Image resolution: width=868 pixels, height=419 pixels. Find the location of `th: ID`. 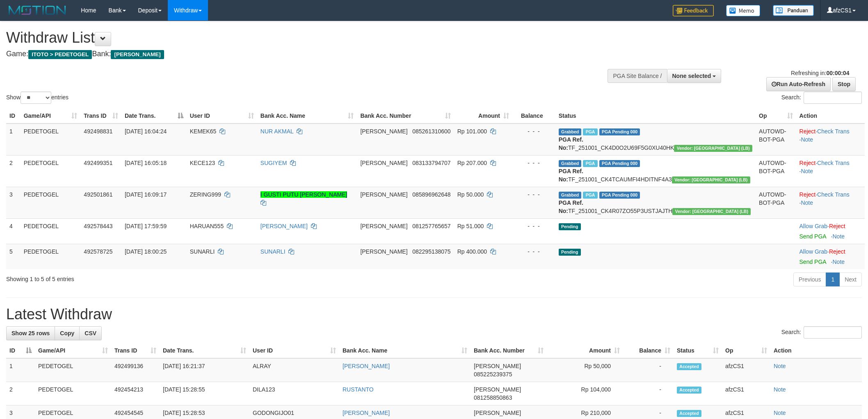

th: ID is located at coordinates (13, 116).